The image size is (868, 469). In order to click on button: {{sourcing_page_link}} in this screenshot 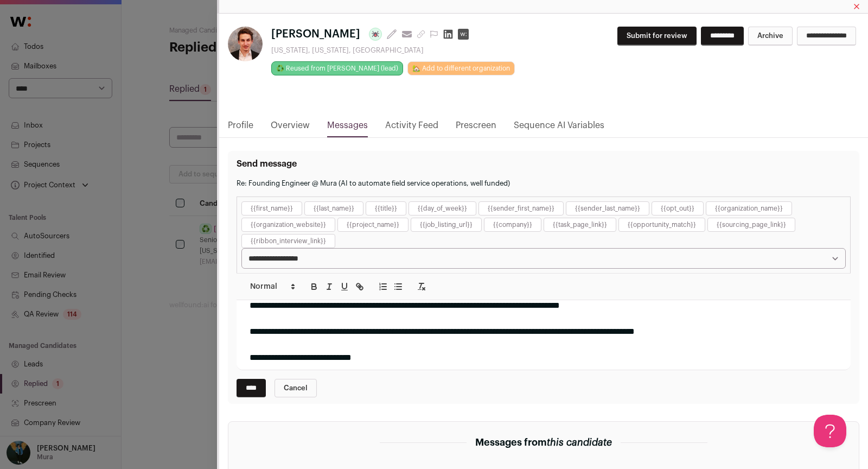, I will do `click(752, 225)`.